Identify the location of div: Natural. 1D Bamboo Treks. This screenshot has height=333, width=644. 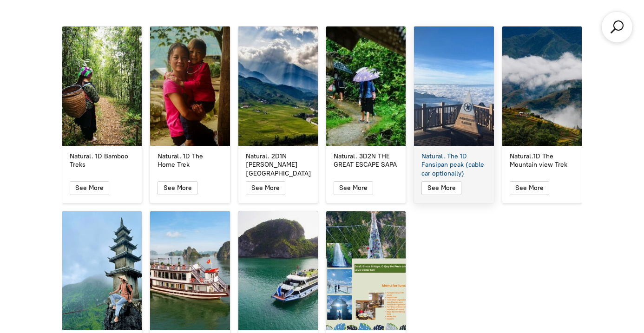
(102, 161).